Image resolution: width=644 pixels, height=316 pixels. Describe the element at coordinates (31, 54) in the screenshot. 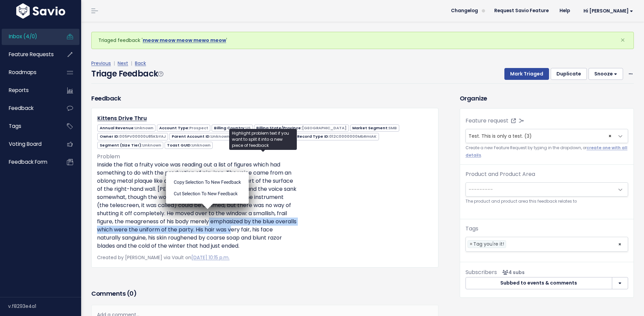

I see `span: Feature Requests` at that location.